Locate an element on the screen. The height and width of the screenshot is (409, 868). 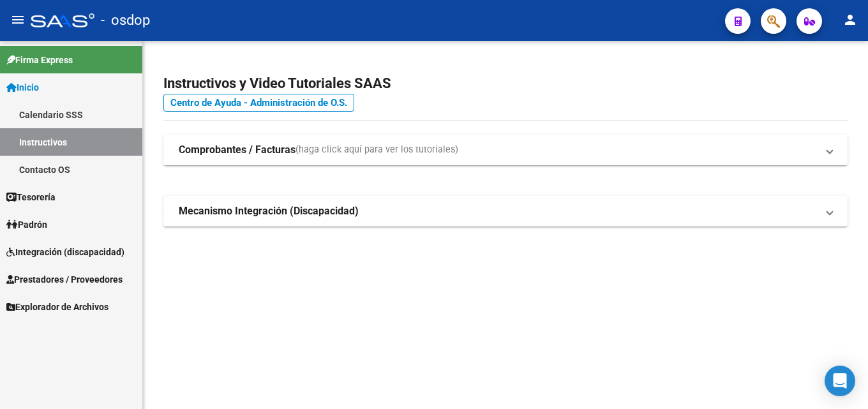
a: Centro de Ayuda - Administración de O.S. is located at coordinates (258, 102).